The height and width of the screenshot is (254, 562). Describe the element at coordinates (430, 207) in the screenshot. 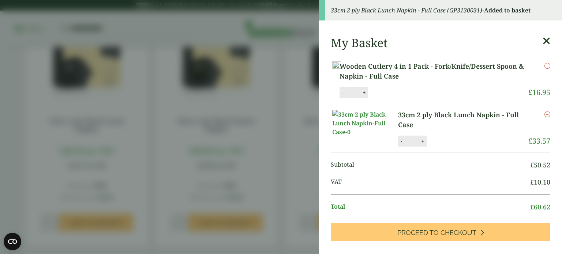

I see `span: Total` at that location.